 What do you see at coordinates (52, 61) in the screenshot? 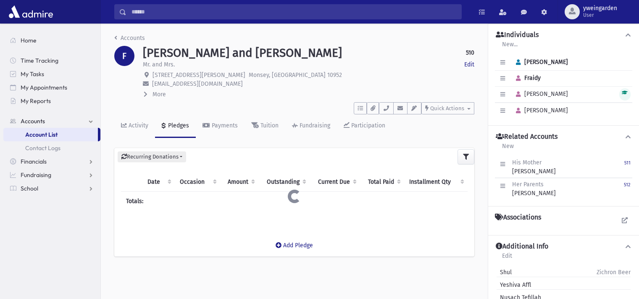
I see `a: Time Tracking` at bounding box center [52, 61].